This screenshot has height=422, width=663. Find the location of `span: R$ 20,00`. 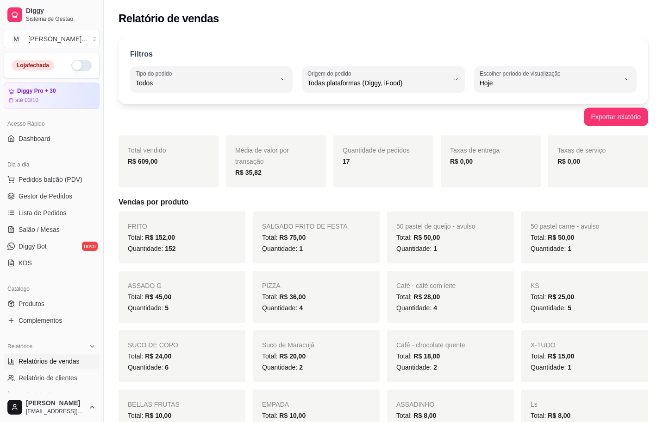

span: R$ 20,00 is located at coordinates (292, 356).